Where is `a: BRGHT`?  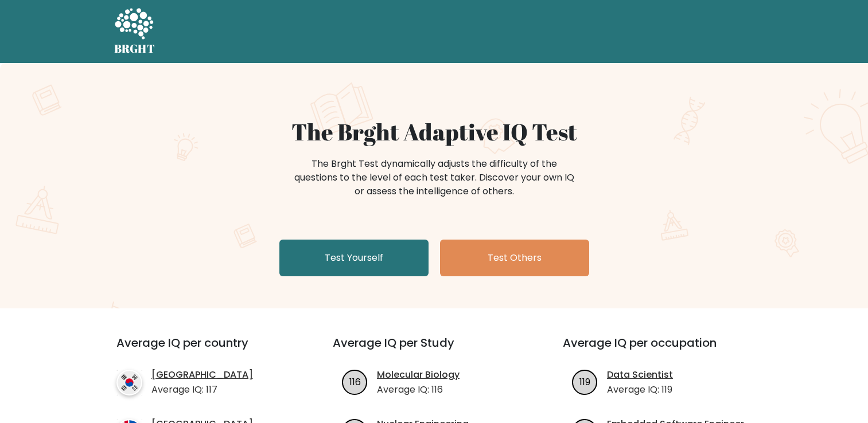
a: BRGHT is located at coordinates (135, 31).